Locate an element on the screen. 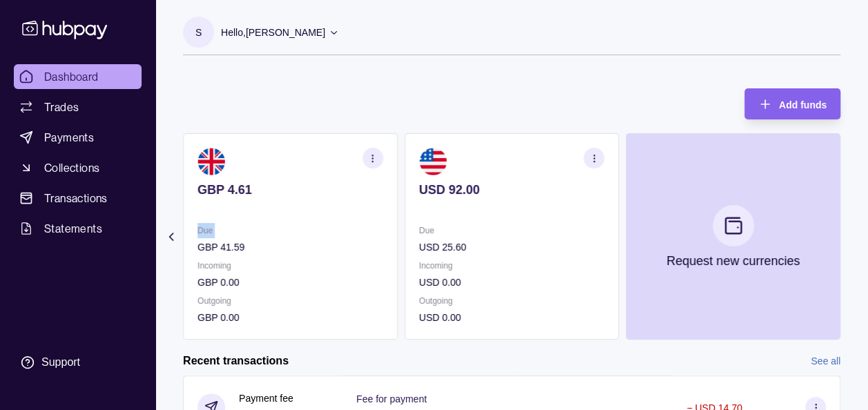 This screenshot has width=868, height=410. a: Transactions is located at coordinates (77, 198).